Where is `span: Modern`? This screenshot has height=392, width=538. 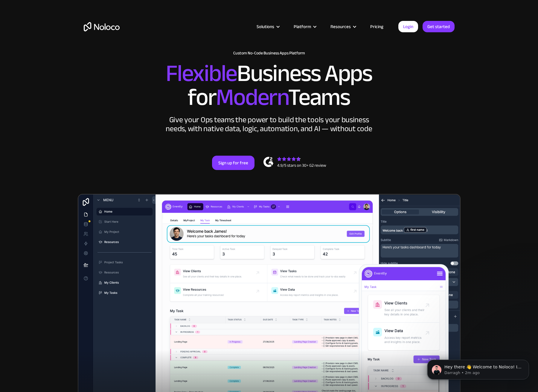
span: Modern is located at coordinates (252, 97).